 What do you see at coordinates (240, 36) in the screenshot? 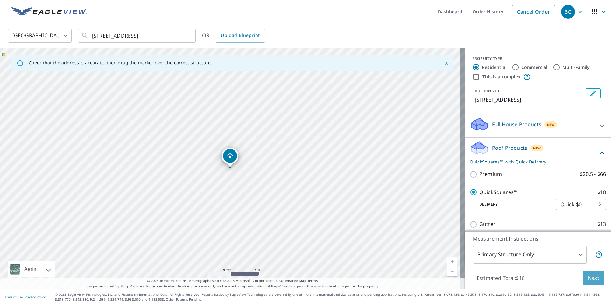
I see `a: Upload Blueprint` at bounding box center [240, 36].